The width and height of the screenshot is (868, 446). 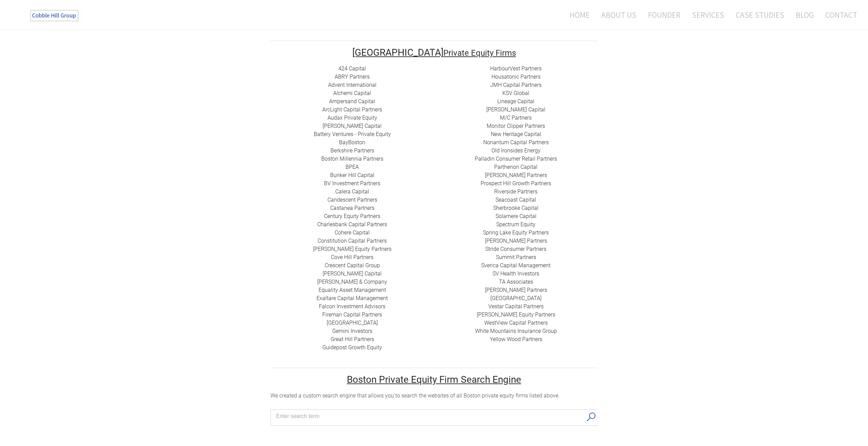 What do you see at coordinates (516, 93) in the screenshot?
I see `a: ​KSV Global` at bounding box center [516, 93].